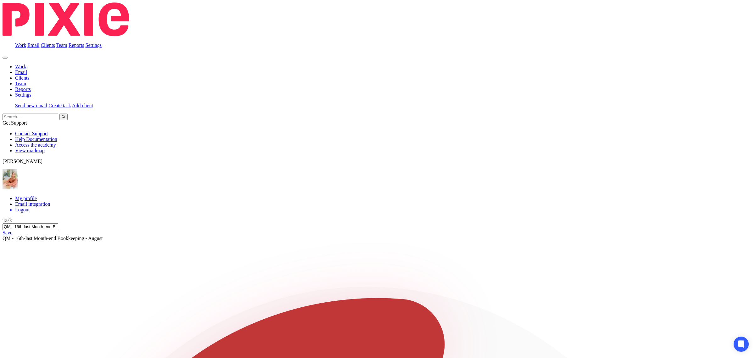 The image size is (755, 358). What do you see at coordinates (33, 204) in the screenshot?
I see `span: Email integration` at bounding box center [33, 204].